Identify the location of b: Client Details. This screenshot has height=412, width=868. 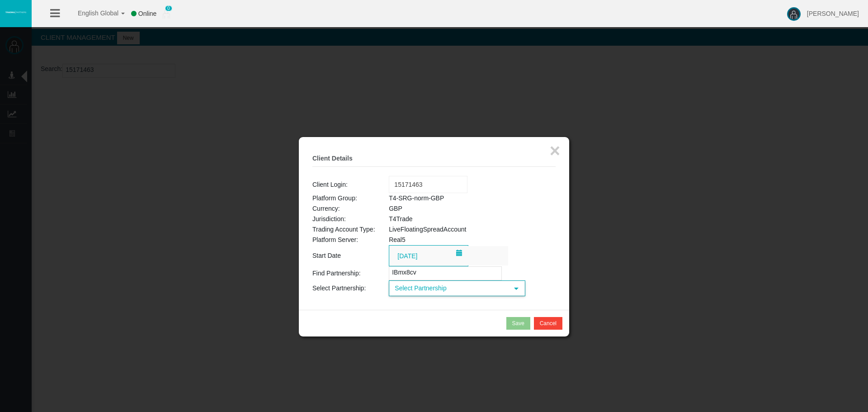
(333, 158).